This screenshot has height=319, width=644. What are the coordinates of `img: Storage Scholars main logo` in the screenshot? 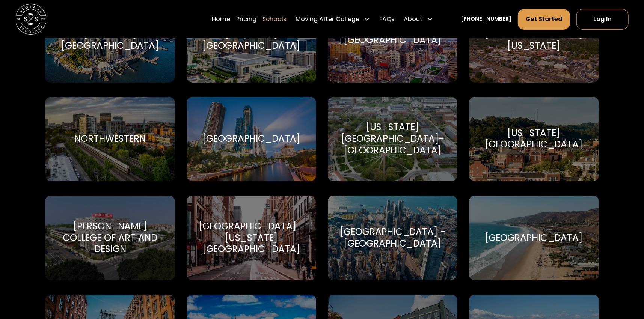 It's located at (31, 19).